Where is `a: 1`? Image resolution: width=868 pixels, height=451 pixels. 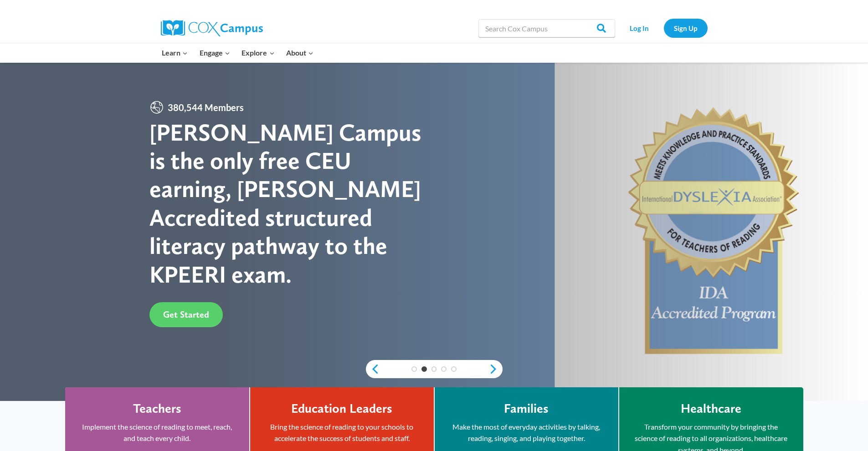
a: 1 is located at coordinates (414, 369).